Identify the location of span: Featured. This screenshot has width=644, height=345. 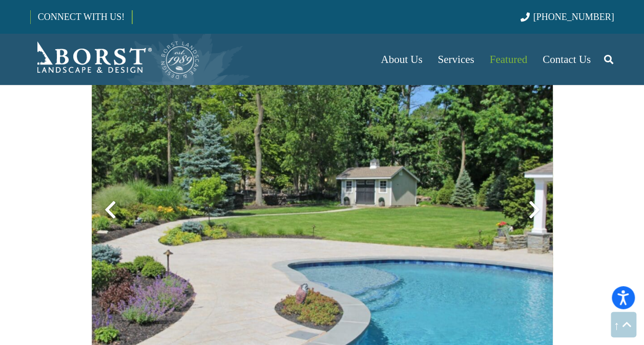
(508, 59).